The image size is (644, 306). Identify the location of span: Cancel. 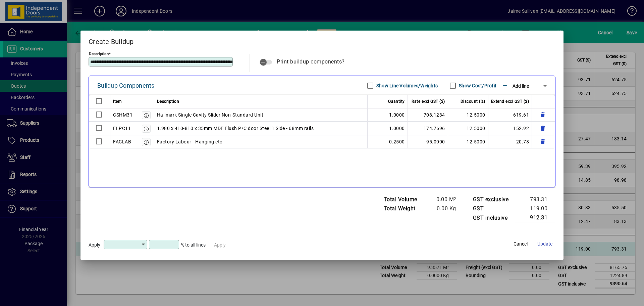
(520, 243).